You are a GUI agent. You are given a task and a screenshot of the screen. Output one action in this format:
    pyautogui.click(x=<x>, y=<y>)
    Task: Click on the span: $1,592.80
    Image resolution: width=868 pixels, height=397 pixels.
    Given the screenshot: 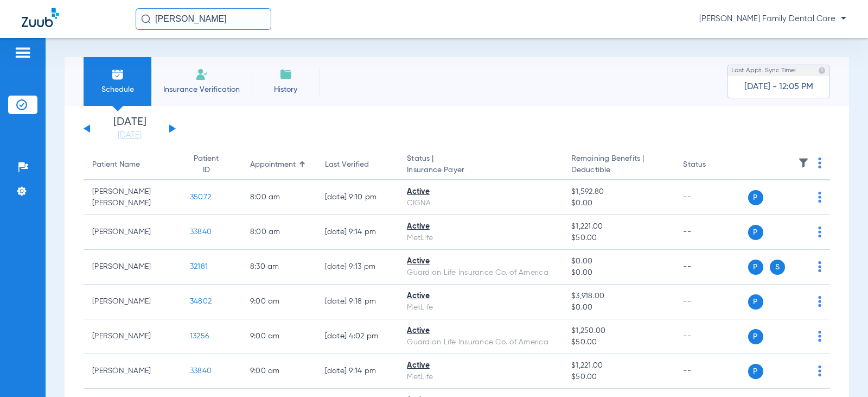 What is the action you would take?
    pyautogui.click(x=618, y=192)
    